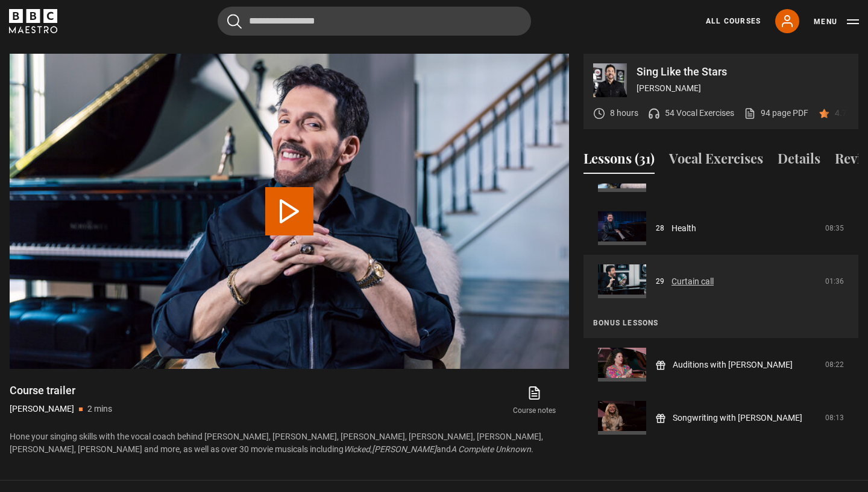 This screenshot has width=868, height=492. Describe the element at coordinates (491, 449) in the screenshot. I see `i: A Complete Unknown` at that location.